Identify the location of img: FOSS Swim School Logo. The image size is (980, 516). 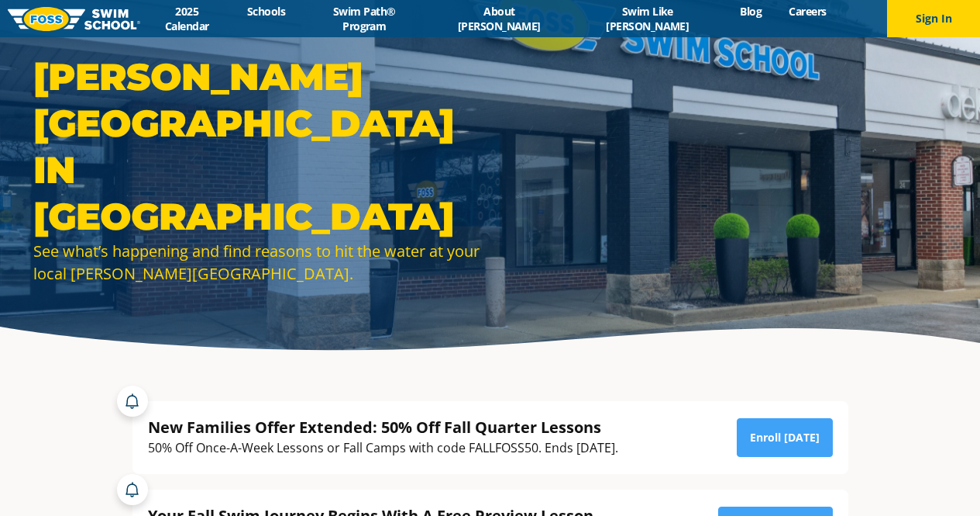
(74, 19).